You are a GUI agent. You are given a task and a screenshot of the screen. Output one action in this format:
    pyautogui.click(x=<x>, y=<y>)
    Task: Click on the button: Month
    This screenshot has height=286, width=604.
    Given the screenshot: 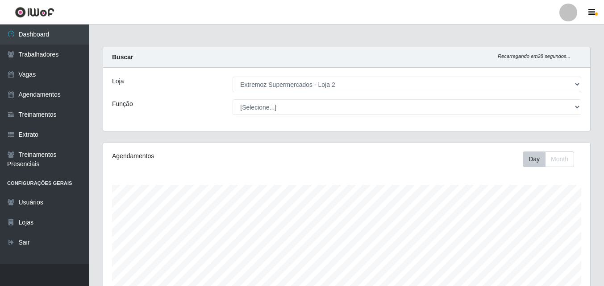 What is the action you would take?
    pyautogui.click(x=559, y=159)
    